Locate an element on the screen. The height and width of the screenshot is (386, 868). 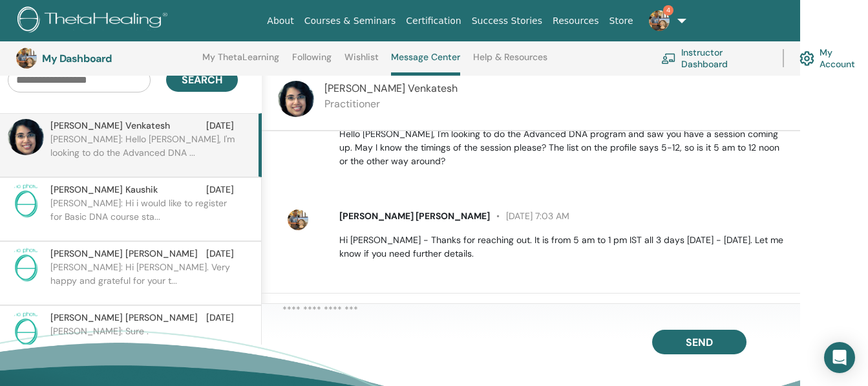
span: Search is located at coordinates (202, 80).